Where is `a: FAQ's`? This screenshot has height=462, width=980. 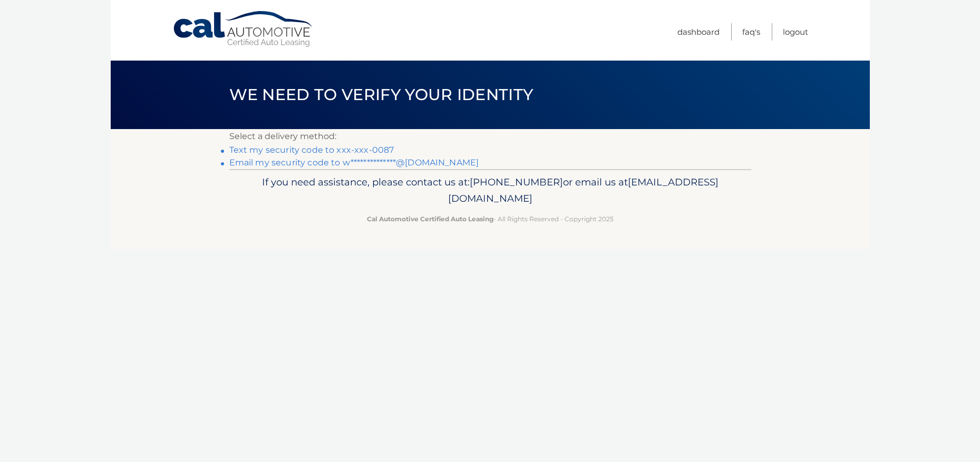 a: FAQ's is located at coordinates (751, 32).